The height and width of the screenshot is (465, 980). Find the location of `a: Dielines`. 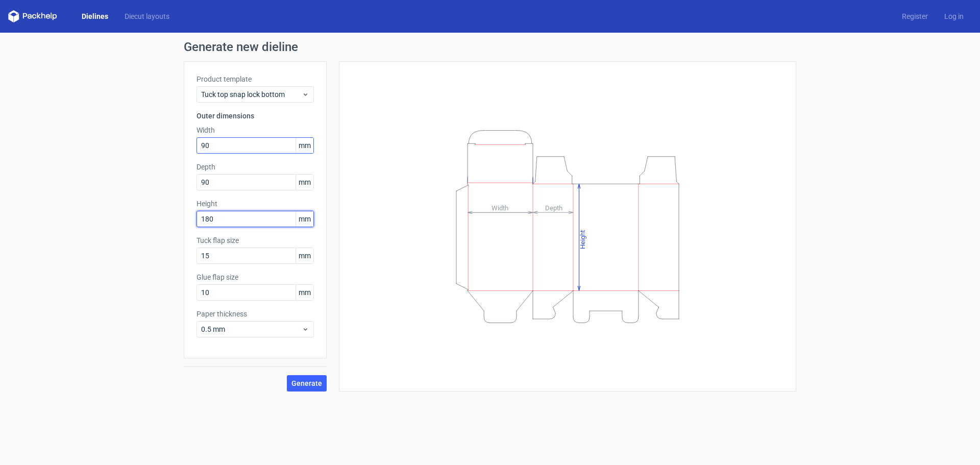

a: Dielines is located at coordinates (95, 16).